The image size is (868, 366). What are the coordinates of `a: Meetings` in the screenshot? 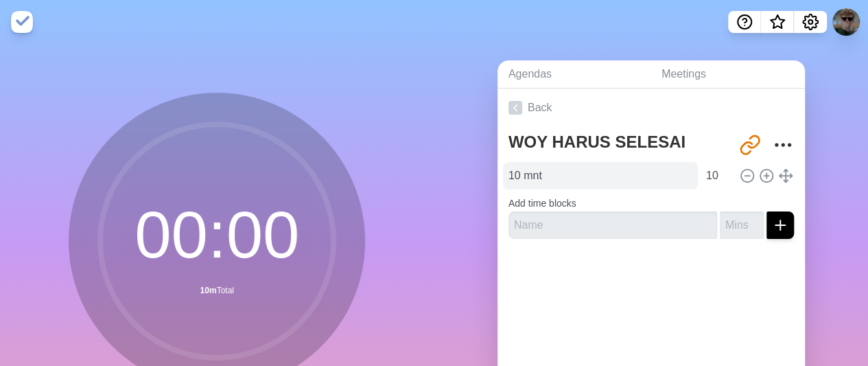 It's located at (728, 74).